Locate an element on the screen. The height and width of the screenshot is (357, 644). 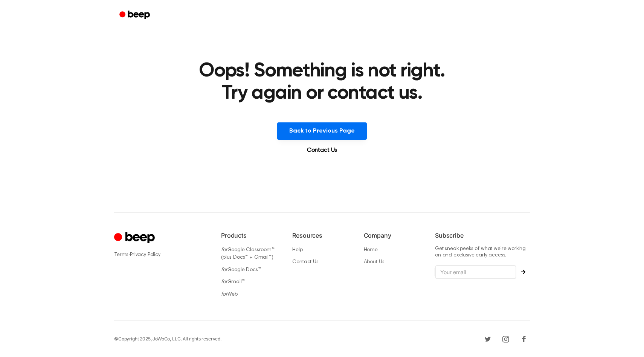
input: Your email is located at coordinates (476, 272).